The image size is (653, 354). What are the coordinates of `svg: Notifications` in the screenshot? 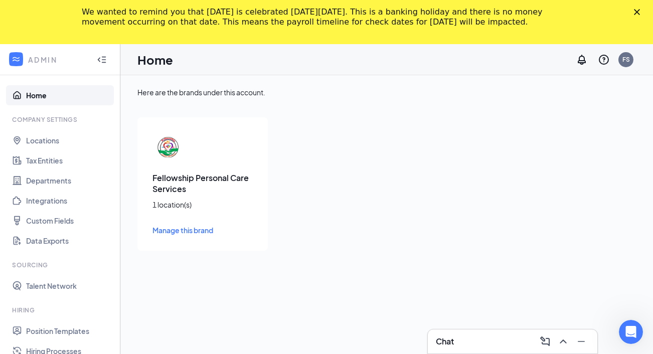 It's located at (582, 60).